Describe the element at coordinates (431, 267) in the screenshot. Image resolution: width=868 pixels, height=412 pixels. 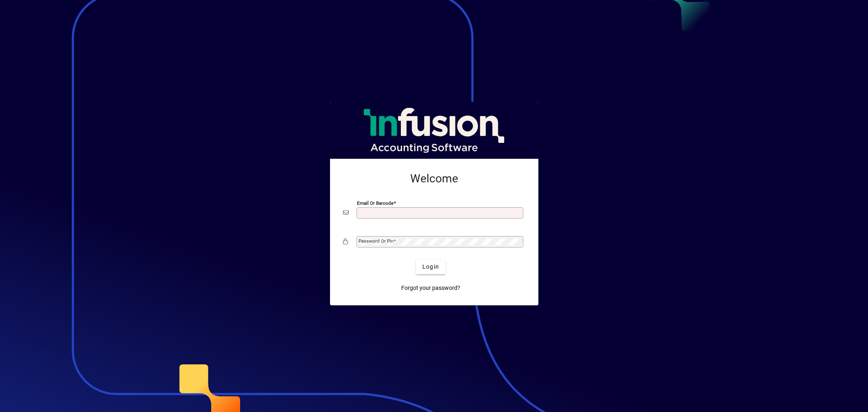
I see `button: Login` at that location.